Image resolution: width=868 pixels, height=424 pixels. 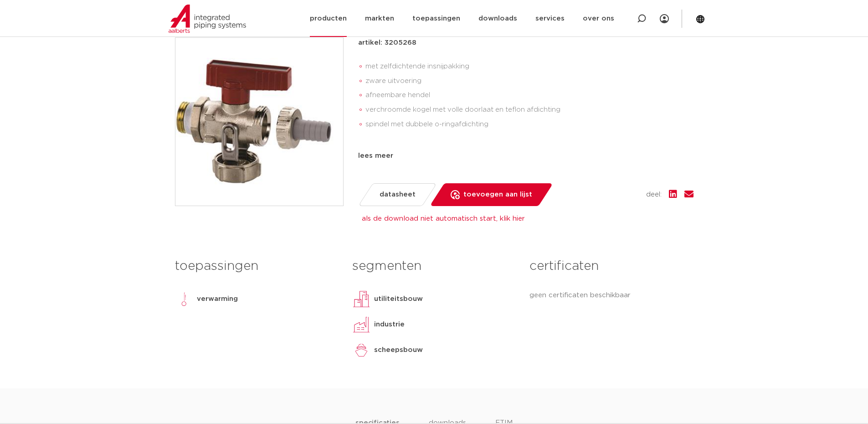 What do you see at coordinates (530, 81) in the screenshot?
I see `li: zware uitvoering` at bounding box center [530, 81].